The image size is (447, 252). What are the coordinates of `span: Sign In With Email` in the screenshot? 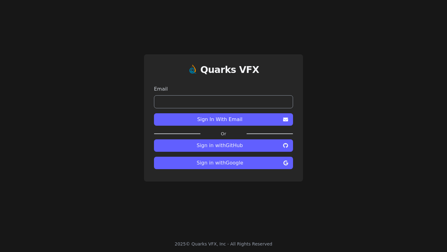 It's located at (220, 119).